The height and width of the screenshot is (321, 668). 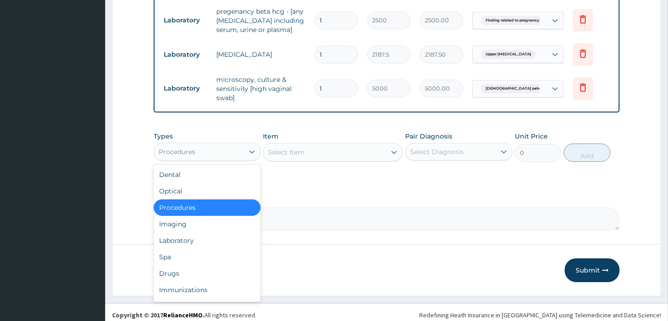 I want to click on label: Pair Diagnosis, so click(x=428, y=136).